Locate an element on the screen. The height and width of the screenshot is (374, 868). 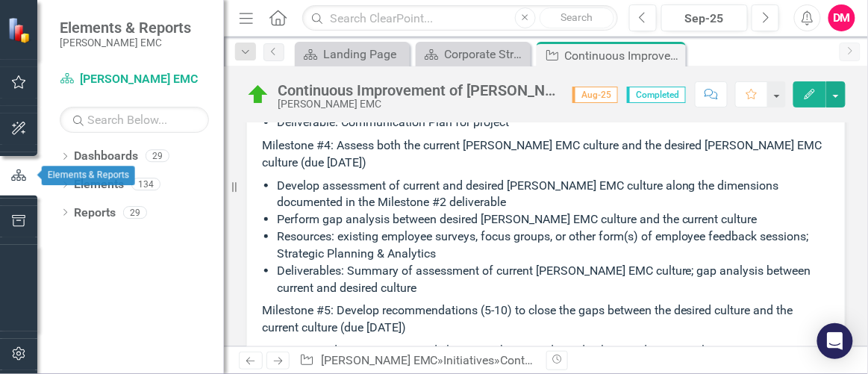
button: DM is located at coordinates (842, 18).